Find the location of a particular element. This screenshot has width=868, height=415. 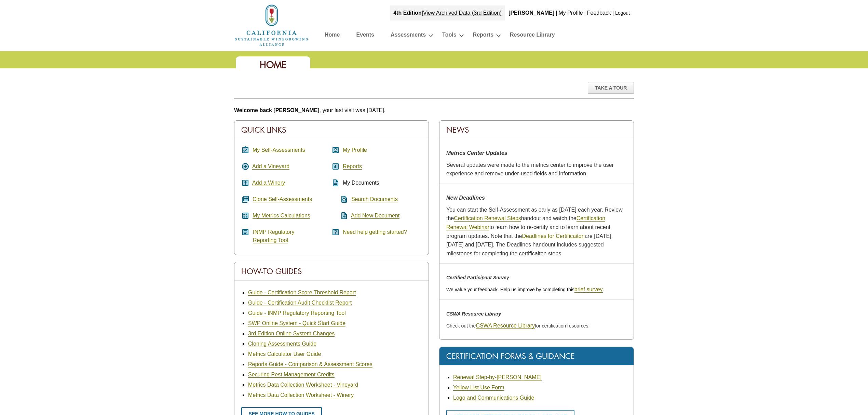

div: How-To Guides is located at coordinates (331, 271).